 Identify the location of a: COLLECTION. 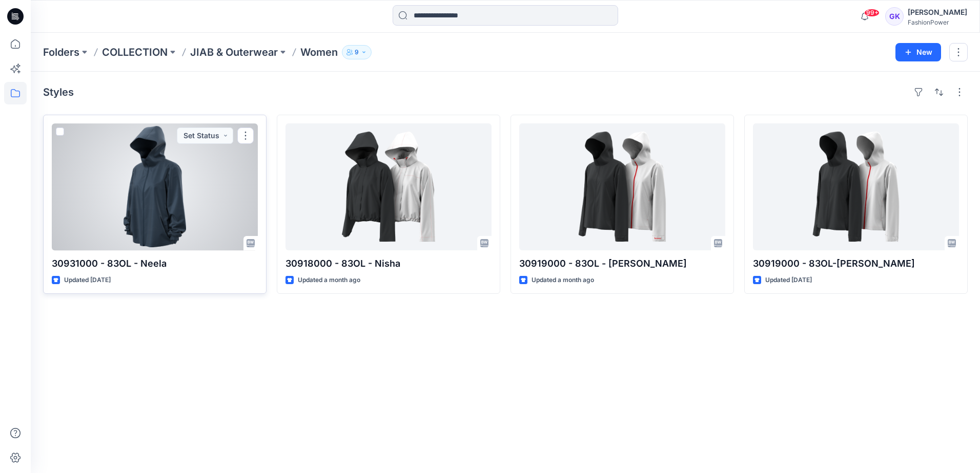
(135, 52).